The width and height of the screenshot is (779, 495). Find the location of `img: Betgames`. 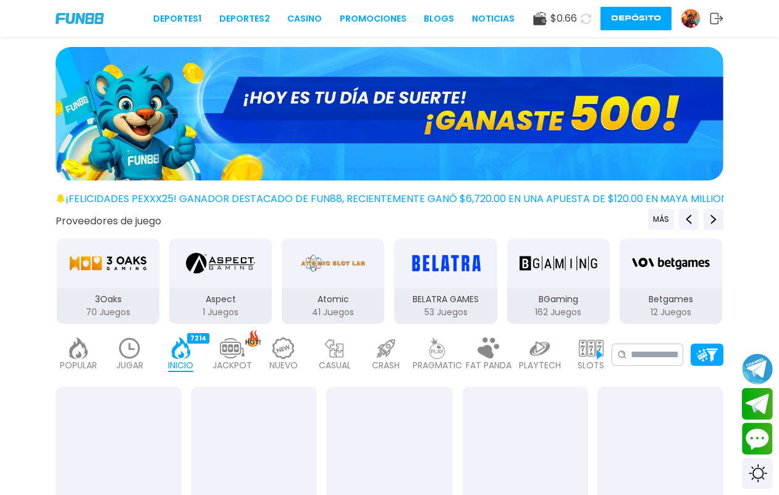

img: Betgames is located at coordinates (671, 263).